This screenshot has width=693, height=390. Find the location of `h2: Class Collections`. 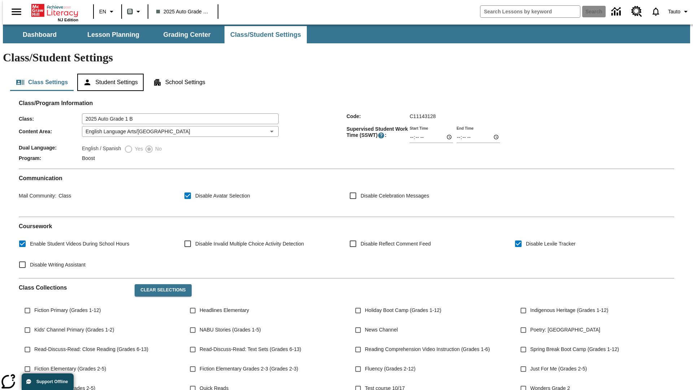

h2: Class Collections is located at coordinates (74, 288).